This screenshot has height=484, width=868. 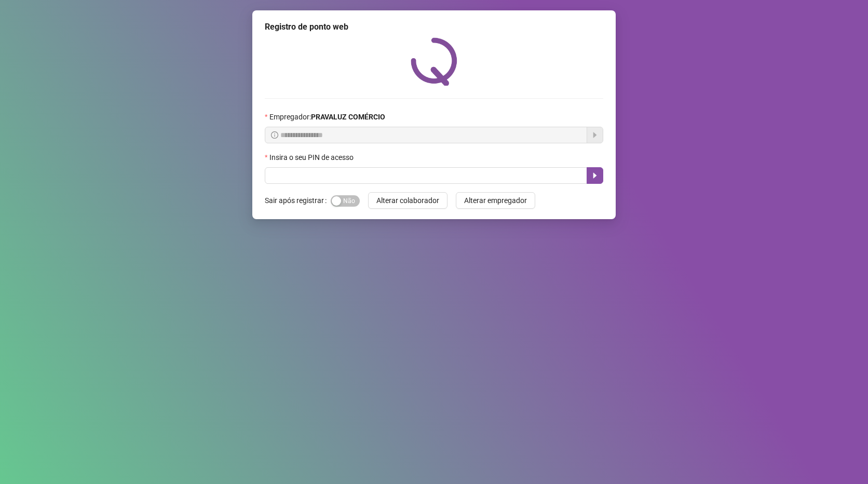 What do you see at coordinates (347, 117) in the screenshot?
I see `strong: PRAVALUZ COMÉRCIO` at bounding box center [347, 117].